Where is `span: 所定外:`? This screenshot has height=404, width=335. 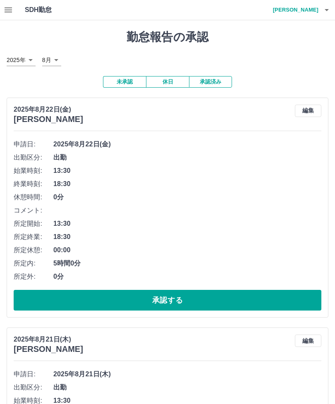
span: 所定外: is located at coordinates (34, 277).